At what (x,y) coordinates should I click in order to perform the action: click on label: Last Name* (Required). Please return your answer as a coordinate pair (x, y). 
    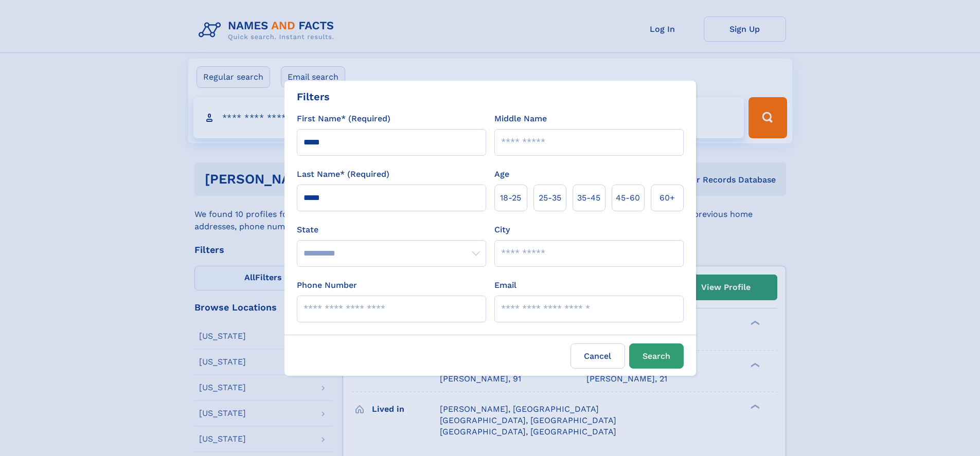
    Looking at the image, I should click on (343, 175).